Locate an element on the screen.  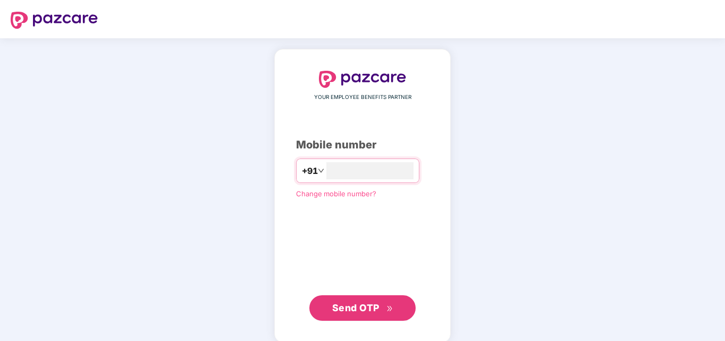
a: Change mobile number? is located at coordinates (336, 193).